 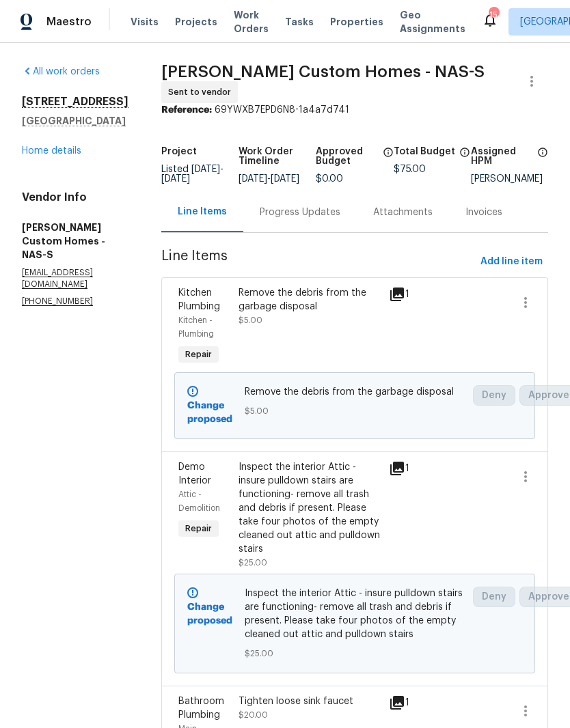 I want to click on div: Attachments, so click(x=402, y=213).